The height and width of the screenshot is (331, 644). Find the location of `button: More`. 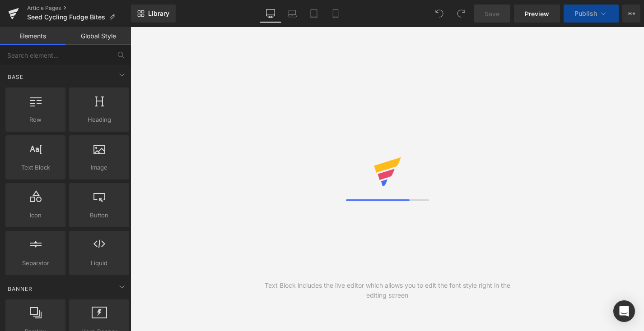

button: More is located at coordinates (631, 14).